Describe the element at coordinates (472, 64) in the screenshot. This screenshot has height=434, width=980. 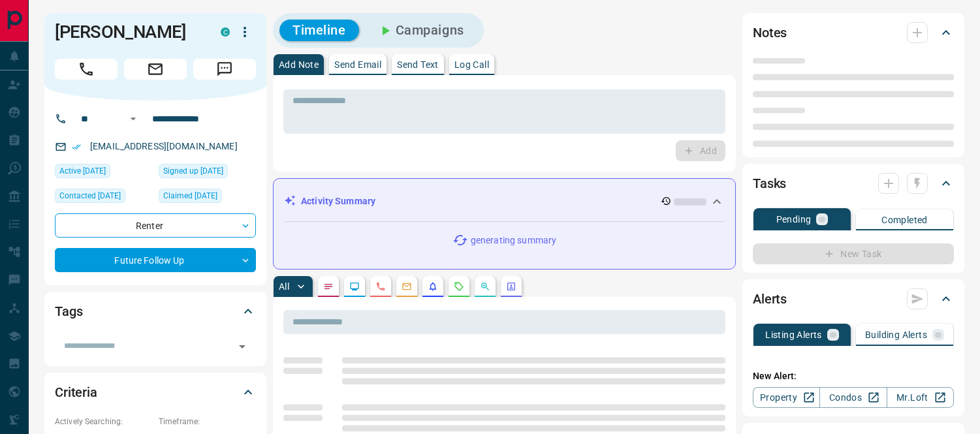
I see `p: Log Call` at that location.